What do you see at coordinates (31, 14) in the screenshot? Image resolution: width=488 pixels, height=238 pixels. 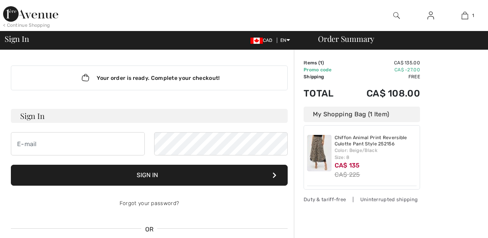 I see `img: 1ère Avenue` at bounding box center [31, 14].